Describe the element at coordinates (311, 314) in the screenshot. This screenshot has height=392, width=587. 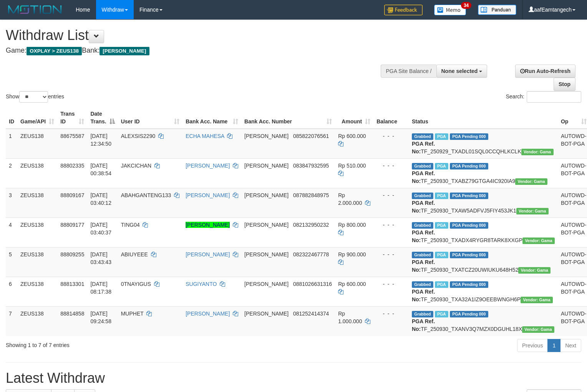
I see `span: Copy 081252414374 to clipboard` at that location.